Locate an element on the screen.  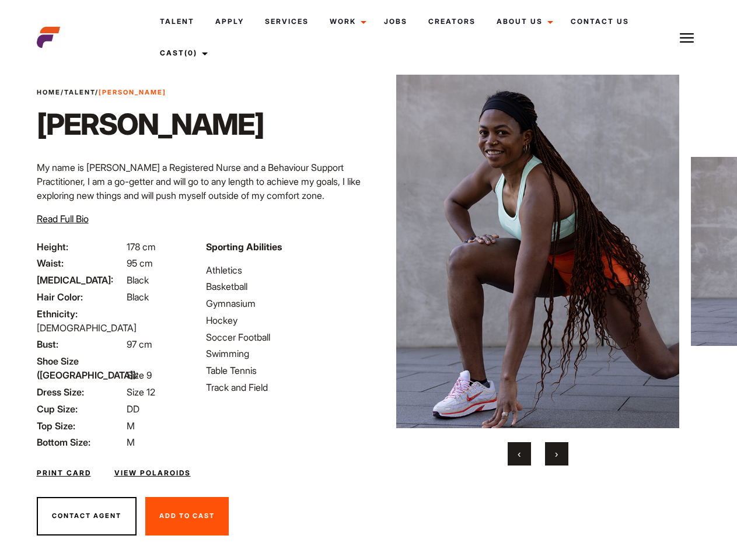
span: Height: is located at coordinates (80, 247).